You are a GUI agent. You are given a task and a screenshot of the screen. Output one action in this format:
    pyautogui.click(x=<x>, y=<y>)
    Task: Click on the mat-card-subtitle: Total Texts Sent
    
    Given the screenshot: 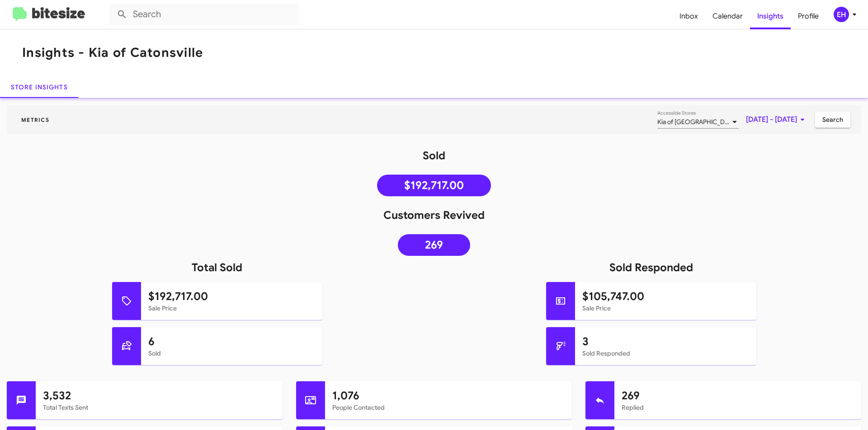 What is the action you would take?
    pyautogui.click(x=159, y=407)
    